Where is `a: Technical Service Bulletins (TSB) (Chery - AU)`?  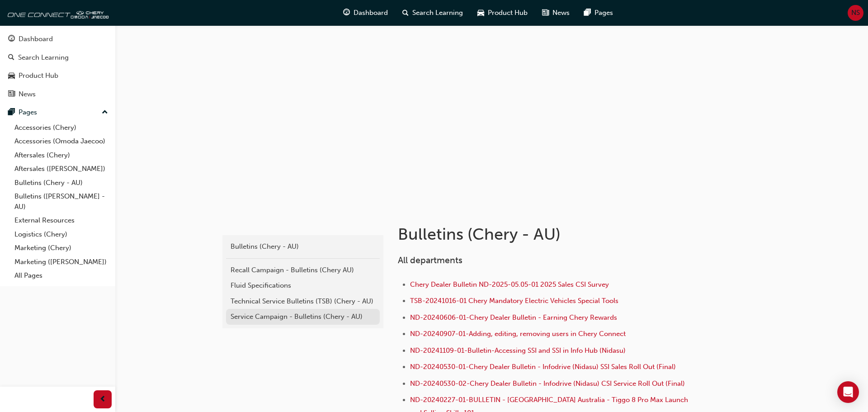
a: Technical Service Bulletins (TSB) (Chery - AU) is located at coordinates (303, 301).